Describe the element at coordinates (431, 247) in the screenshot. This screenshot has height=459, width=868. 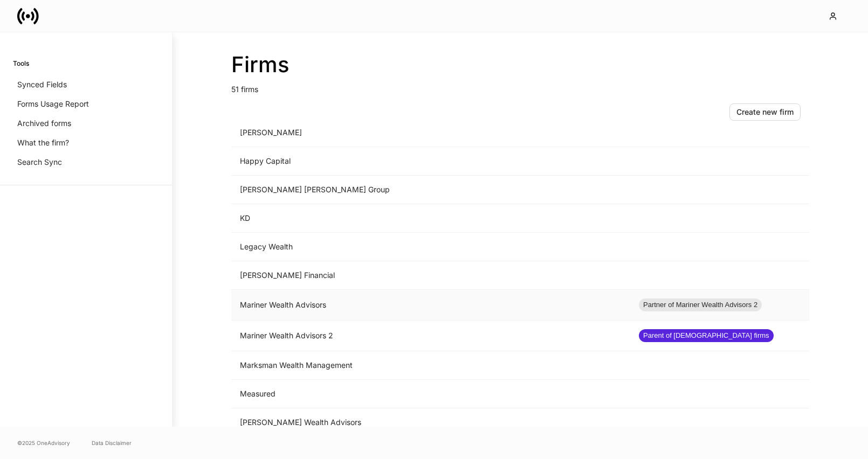
I see `td: Legacy Wealth` at that location.